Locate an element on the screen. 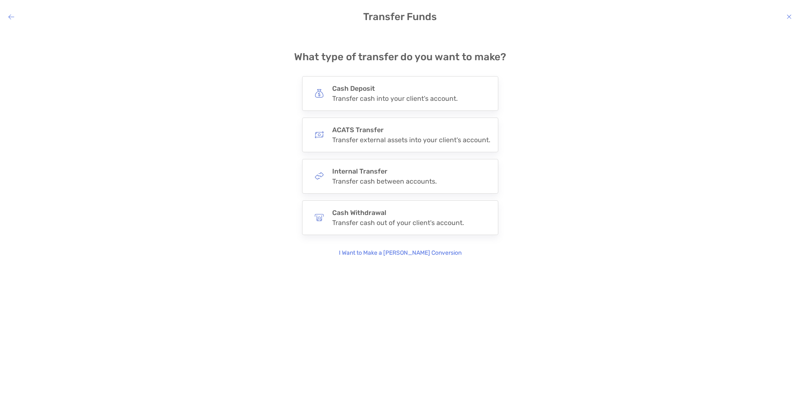 The image size is (800, 399). div: Transfer cash out of your client's account. is located at coordinates (398, 223).